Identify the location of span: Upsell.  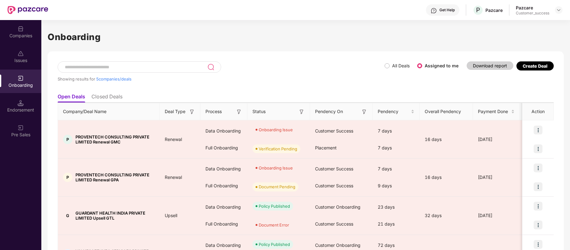
(171, 215).